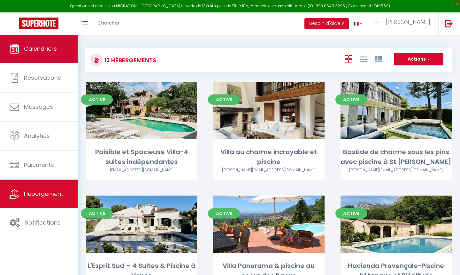  Describe the element at coordinates (379, 59) in the screenshot. I see `a: Vue par Groupe` at that location.